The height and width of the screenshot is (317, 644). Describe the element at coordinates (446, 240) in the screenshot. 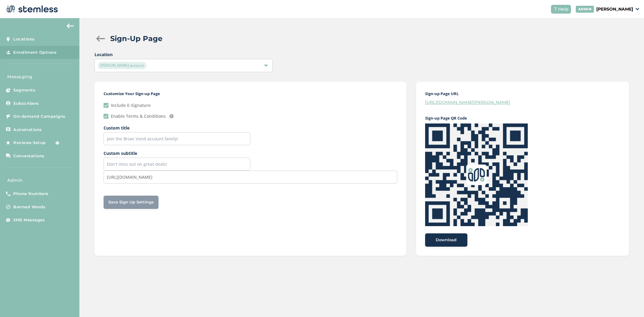

I see `button: Download` at that location.